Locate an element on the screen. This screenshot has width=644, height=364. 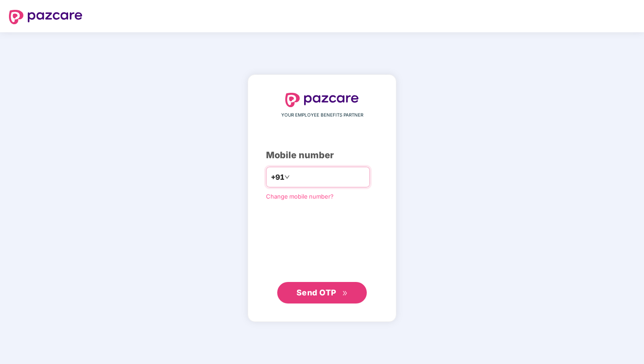
div: Mobile number is located at coordinates (322, 155).